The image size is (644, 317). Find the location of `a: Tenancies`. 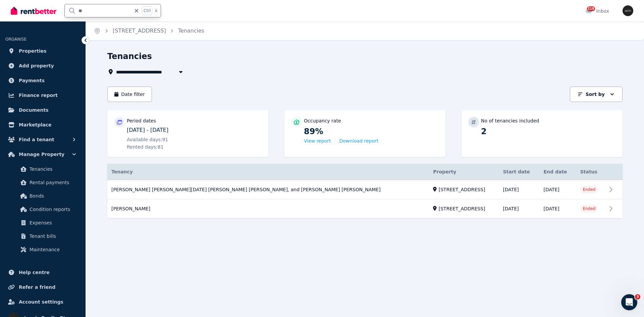

a: Tenancies is located at coordinates (43, 169).